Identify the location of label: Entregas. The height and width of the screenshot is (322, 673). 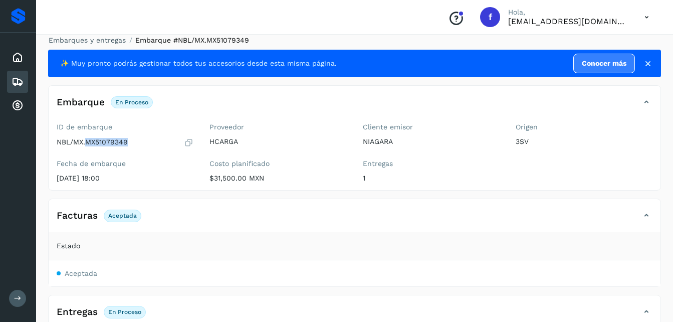
(431, 163).